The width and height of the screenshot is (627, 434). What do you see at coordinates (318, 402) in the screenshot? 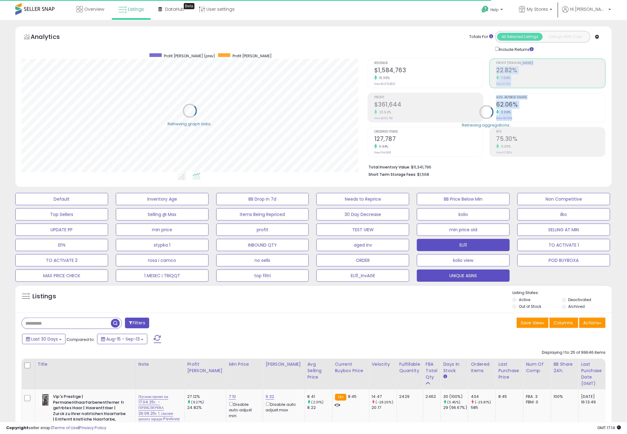
I see `small: (2.31%)` at bounding box center [318, 402].